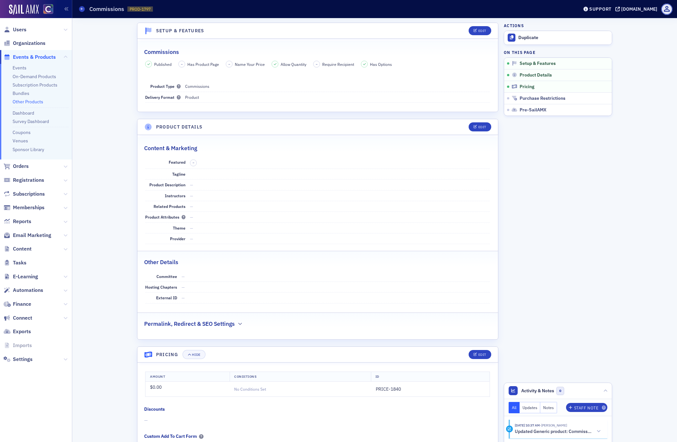 This screenshot has height=442, width=677. What do you see at coordinates (179, 228) in the screenshot?
I see `span: Theme` at bounding box center [179, 228].